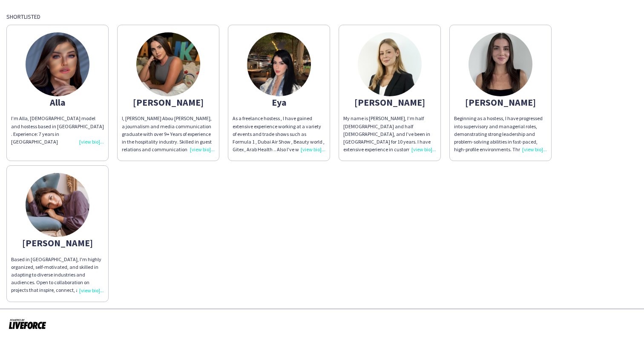  I want to click on img: thumb-639afa4a80f26.jpeg, so click(57, 64).